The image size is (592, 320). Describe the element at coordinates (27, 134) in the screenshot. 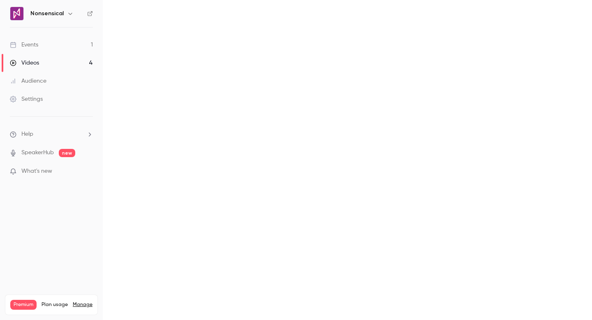

I see `span: Help` at that location.